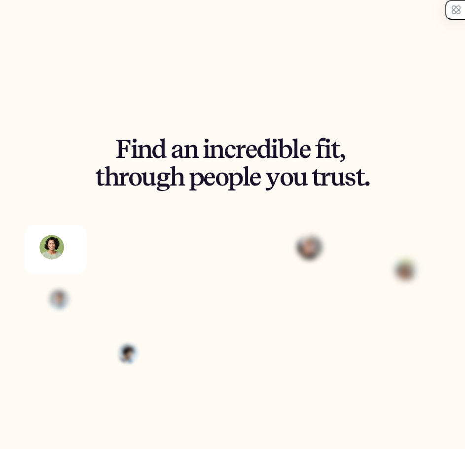 The height and width of the screenshot is (449, 465). I want to click on span: c, so click(229, 149).